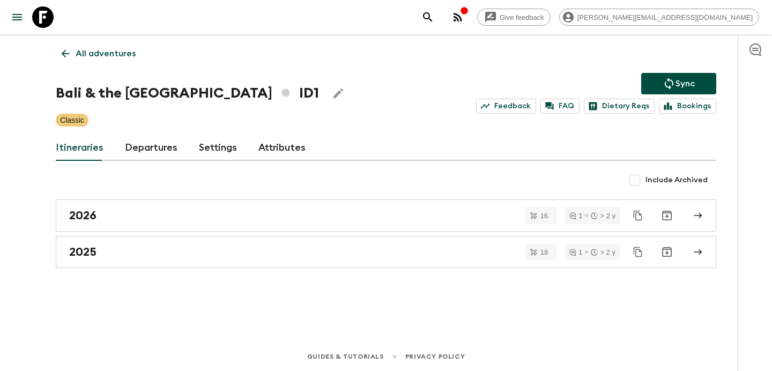 The image size is (772, 371). What do you see at coordinates (679, 84) in the screenshot?
I see `button: Sync adventure departures to the booking engine` at bounding box center [679, 84].